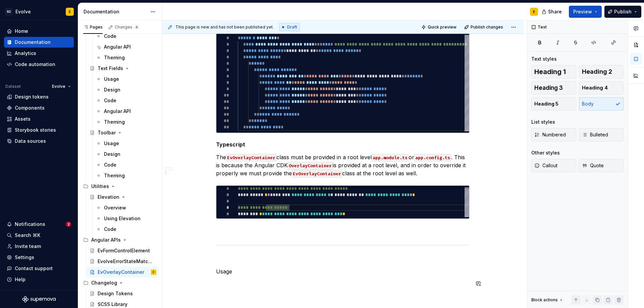  Describe the element at coordinates (433, 157) in the screenshot. I see `code: app.config.ts` at that location.